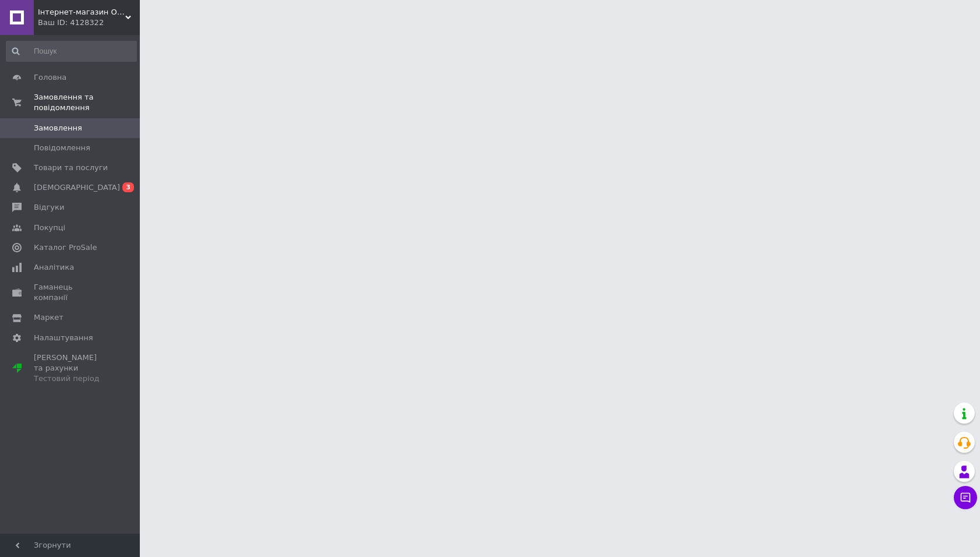 This screenshot has width=980, height=557. What do you see at coordinates (65, 248) in the screenshot?
I see `span: Каталог ProSale` at bounding box center [65, 248].